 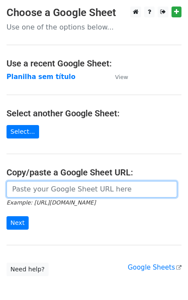 I want to click on input: Paste your Google Sheet URL here, so click(x=92, y=189).